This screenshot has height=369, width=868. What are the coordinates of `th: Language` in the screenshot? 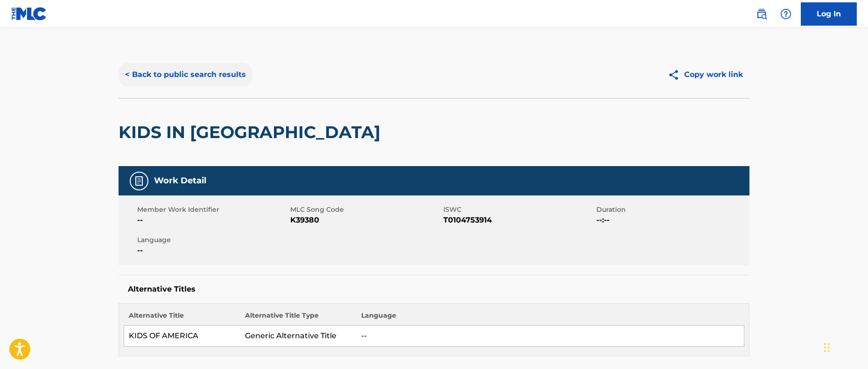 It's located at (550, 318).